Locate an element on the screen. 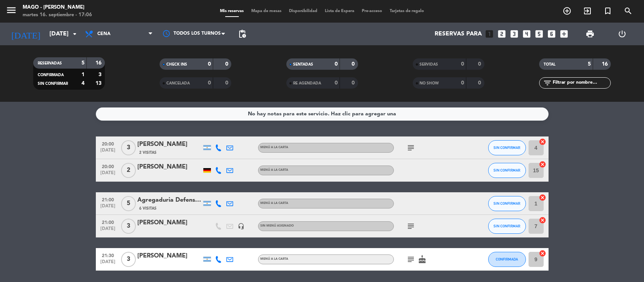 This screenshot has width=644, height=282. i: menu is located at coordinates (11, 10).